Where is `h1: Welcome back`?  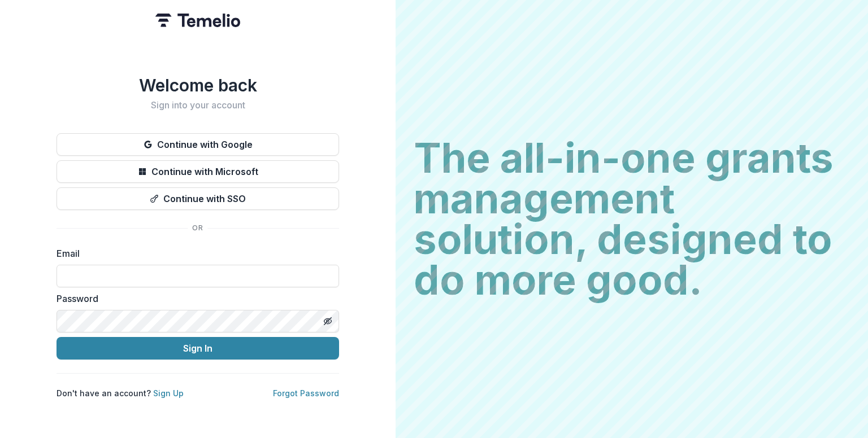
h1: Welcome back is located at coordinates (198, 85).